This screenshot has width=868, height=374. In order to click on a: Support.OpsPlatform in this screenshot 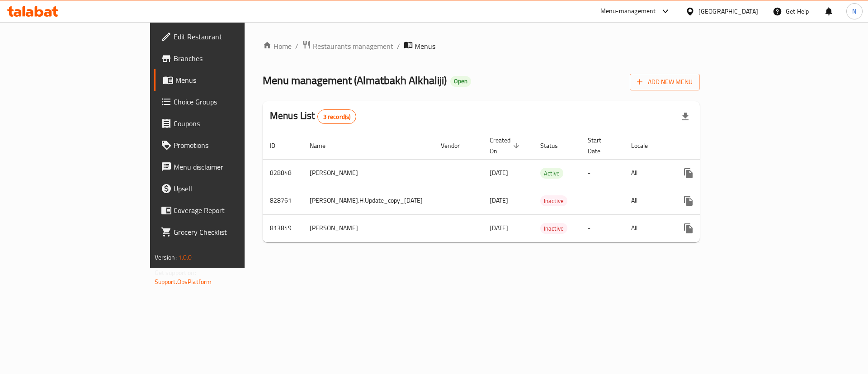, I will do `click(183, 282)`.